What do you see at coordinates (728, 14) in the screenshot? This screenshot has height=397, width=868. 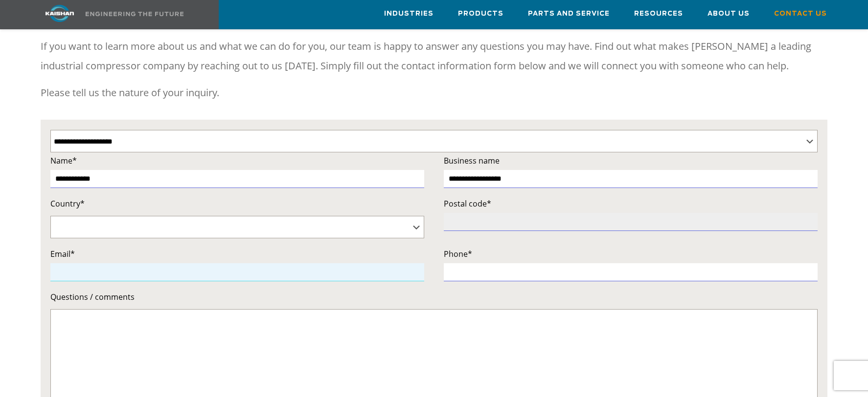 I see `span: About Us` at bounding box center [728, 14].